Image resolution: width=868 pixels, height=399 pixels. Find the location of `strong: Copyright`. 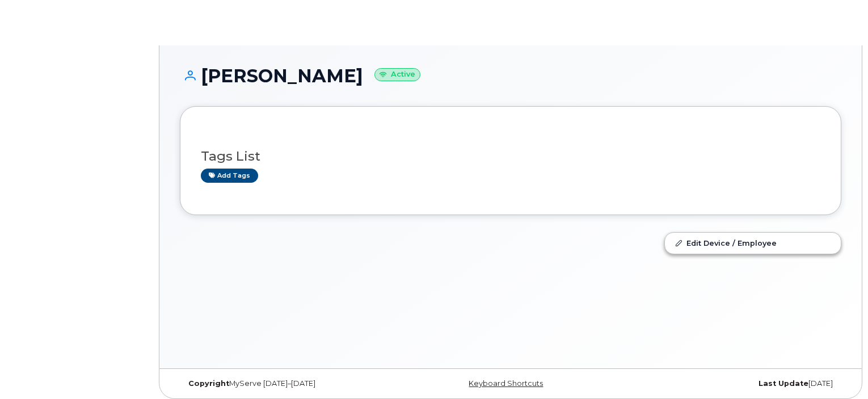

strong: Copyright is located at coordinates (209, 383).